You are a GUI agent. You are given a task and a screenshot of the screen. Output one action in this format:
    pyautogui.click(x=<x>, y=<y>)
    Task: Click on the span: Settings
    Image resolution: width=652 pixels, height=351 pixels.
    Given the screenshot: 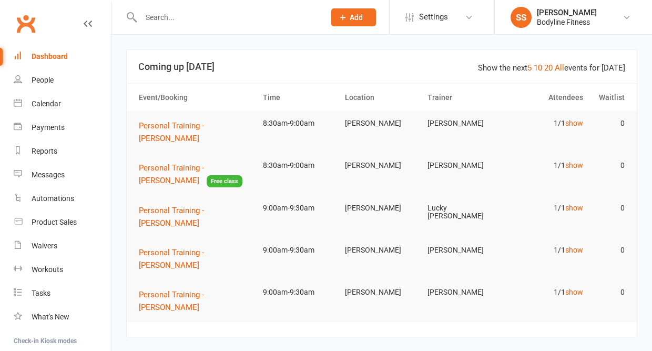 What is the action you would take?
    pyautogui.click(x=433, y=17)
    